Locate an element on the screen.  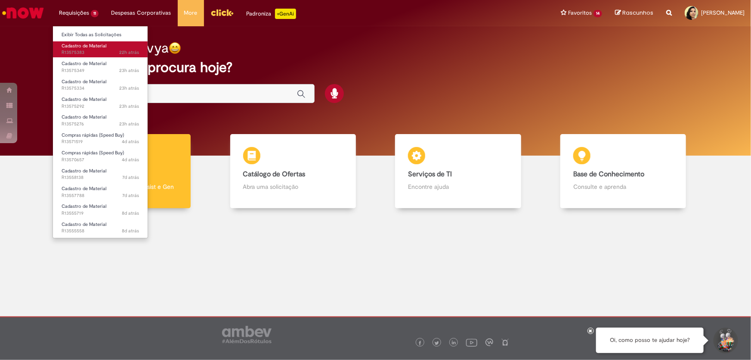
img: logo_footer_youtube.png is located at coordinates (472, 342).